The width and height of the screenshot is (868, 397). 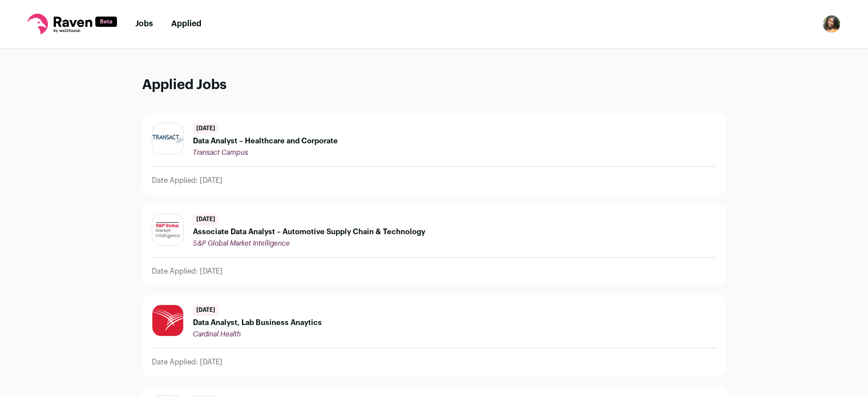 I want to click on span: Transact Campus, so click(x=220, y=153).